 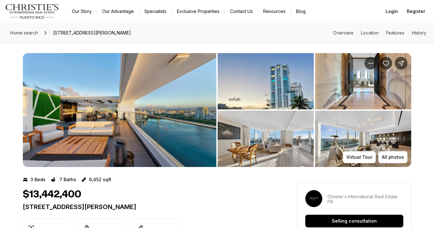 What do you see at coordinates (395, 33) in the screenshot?
I see `a: Skip to: Features` at bounding box center [395, 33].